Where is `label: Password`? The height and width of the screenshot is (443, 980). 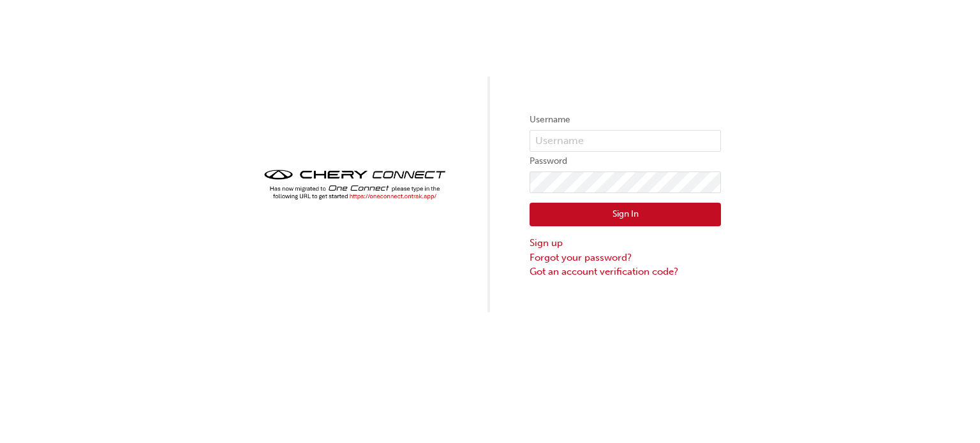
label: Password is located at coordinates (626, 161).